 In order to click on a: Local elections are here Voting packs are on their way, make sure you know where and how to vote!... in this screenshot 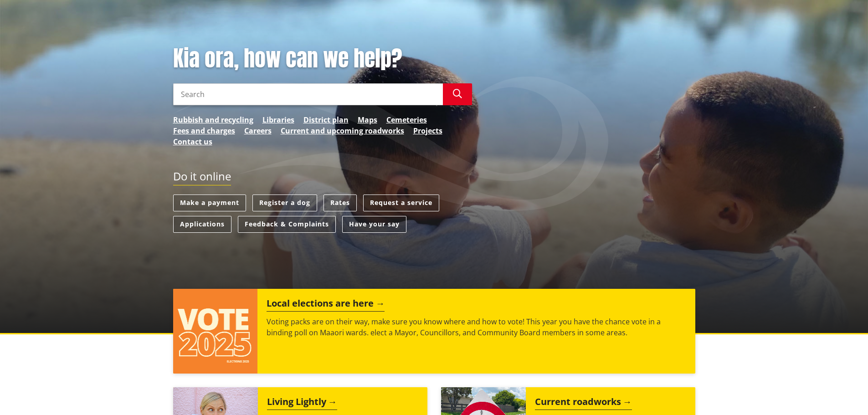, I will do `click(434, 331)`.